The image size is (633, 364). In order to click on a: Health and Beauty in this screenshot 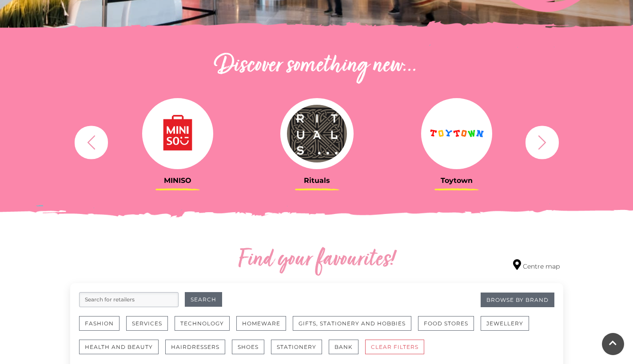, I will do `click(122, 351)`.